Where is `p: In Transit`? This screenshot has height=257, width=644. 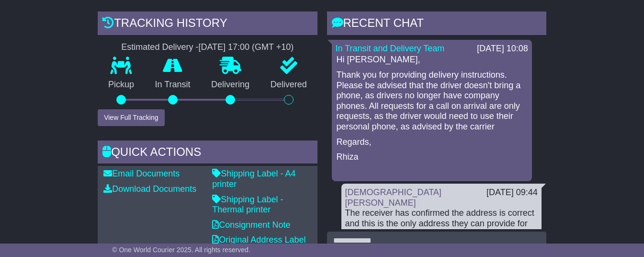
p: In Transit is located at coordinates (173, 85).